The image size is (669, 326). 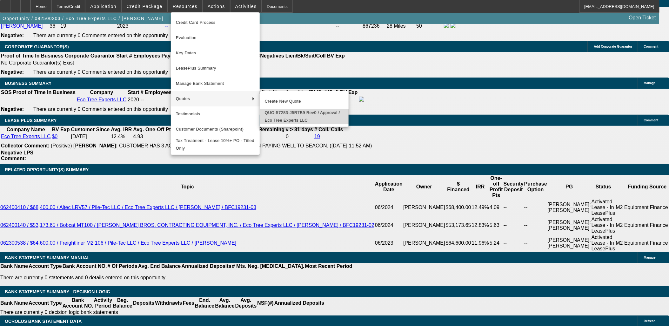 I want to click on span: Key Dates, so click(x=215, y=53).